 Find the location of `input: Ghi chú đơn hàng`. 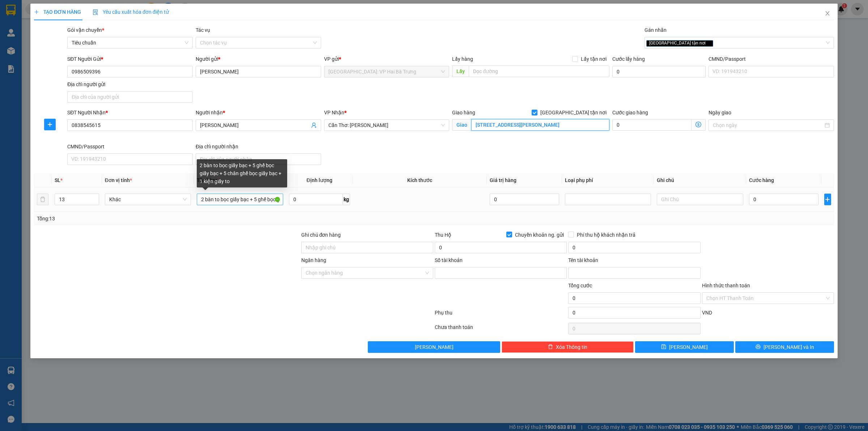

input: Ghi chú đơn hàng is located at coordinates (367, 247).